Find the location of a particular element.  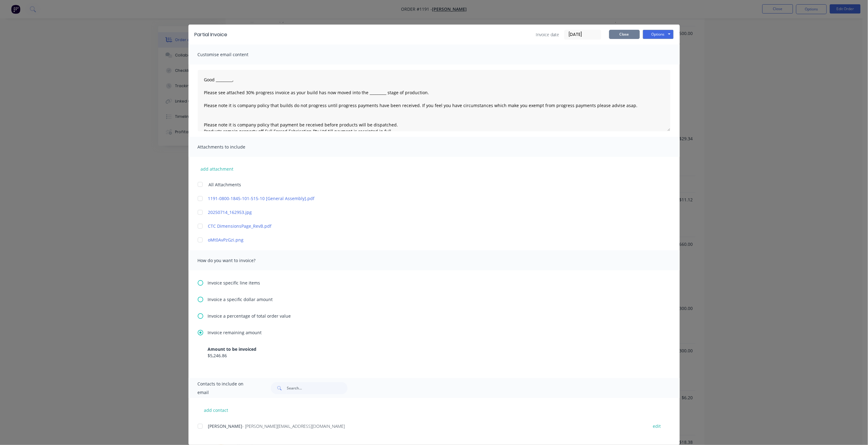

div: $5,246.86 is located at coordinates (434, 355).